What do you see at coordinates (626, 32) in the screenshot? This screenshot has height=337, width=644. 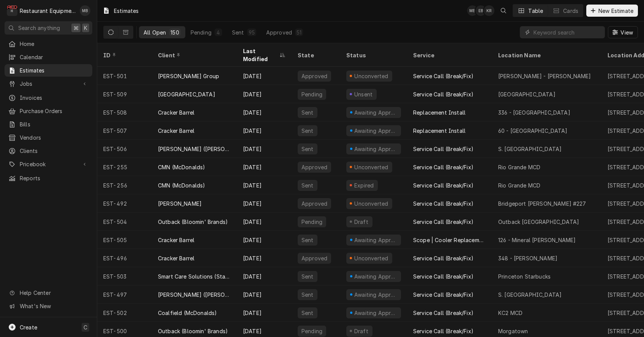 I see `span: View` at bounding box center [626, 32].